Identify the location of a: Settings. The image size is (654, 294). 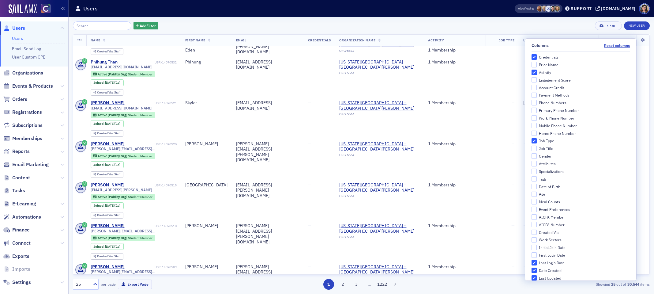
(17, 282).